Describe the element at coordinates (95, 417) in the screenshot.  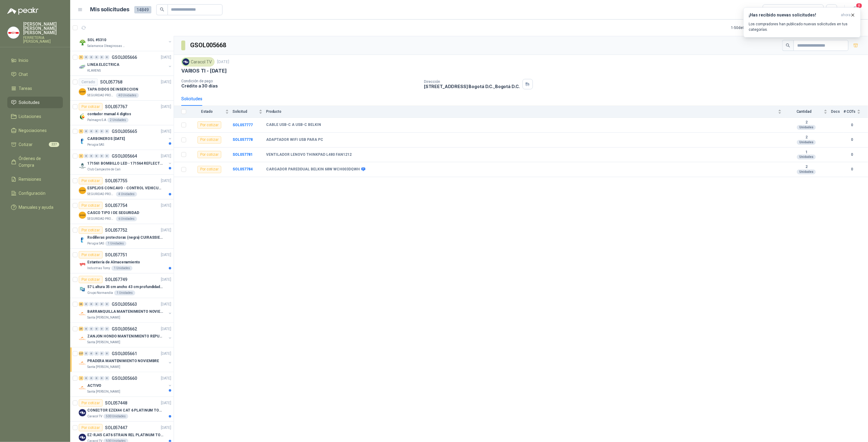
I see `p: Caracol TV` at that location.